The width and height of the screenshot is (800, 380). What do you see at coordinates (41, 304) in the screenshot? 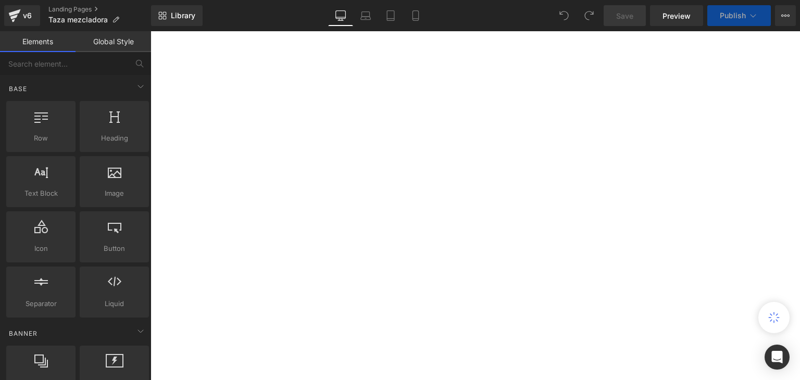
I see `span: Separator` at bounding box center [41, 304].